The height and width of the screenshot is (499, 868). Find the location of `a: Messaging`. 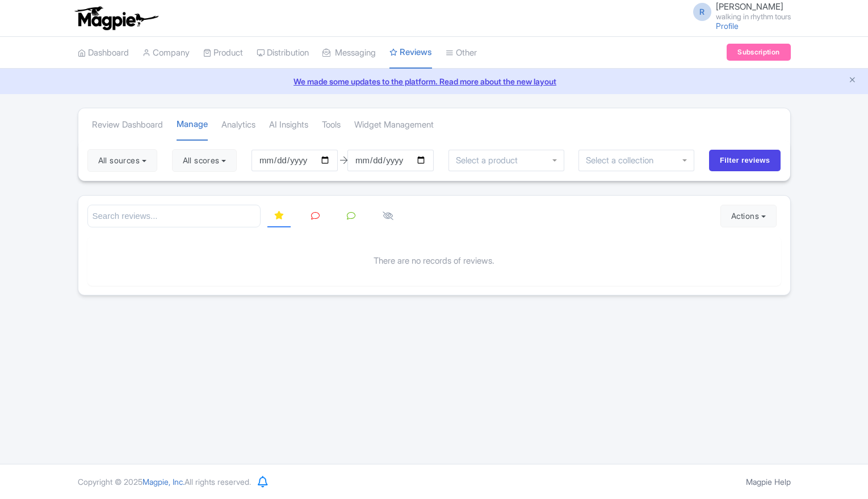

a: Messaging is located at coordinates (349, 53).